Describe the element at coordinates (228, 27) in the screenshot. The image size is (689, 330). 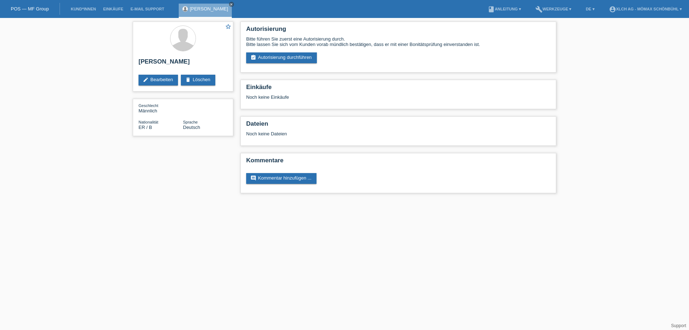
I see `a: star_border` at that location.